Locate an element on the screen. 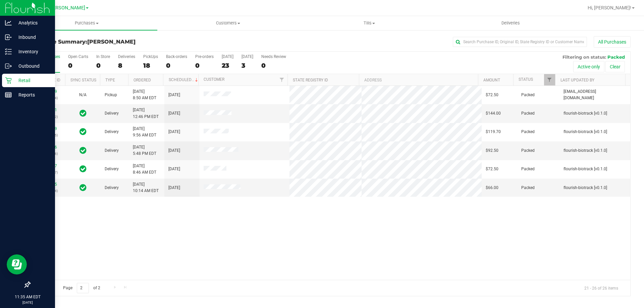 This screenshot has height=308, width=644. div: In Store is located at coordinates (103, 57).